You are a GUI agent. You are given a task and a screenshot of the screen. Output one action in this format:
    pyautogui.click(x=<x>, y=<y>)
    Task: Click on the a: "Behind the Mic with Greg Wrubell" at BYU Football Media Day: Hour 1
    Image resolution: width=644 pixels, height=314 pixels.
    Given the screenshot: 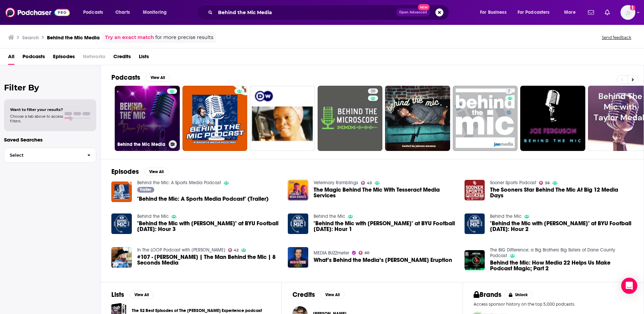 What is the action you would take?
    pyautogui.click(x=298, y=224)
    